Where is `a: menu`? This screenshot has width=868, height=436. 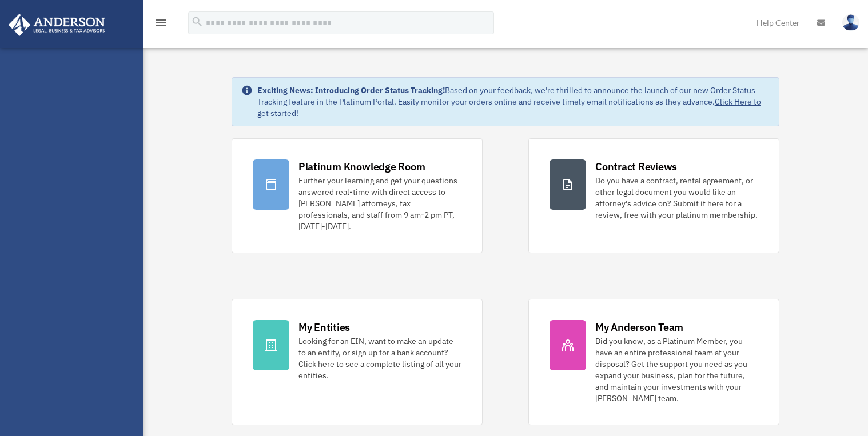 a: menu is located at coordinates (162, 24).